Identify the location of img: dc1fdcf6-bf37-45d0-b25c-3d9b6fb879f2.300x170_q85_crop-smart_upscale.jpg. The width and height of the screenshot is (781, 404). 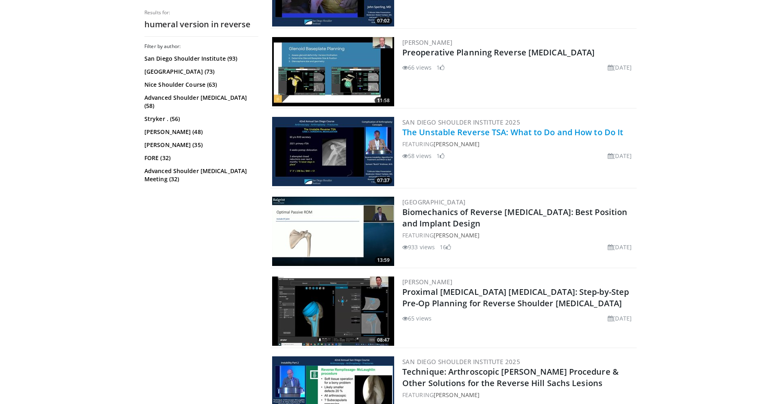
(333, 72).